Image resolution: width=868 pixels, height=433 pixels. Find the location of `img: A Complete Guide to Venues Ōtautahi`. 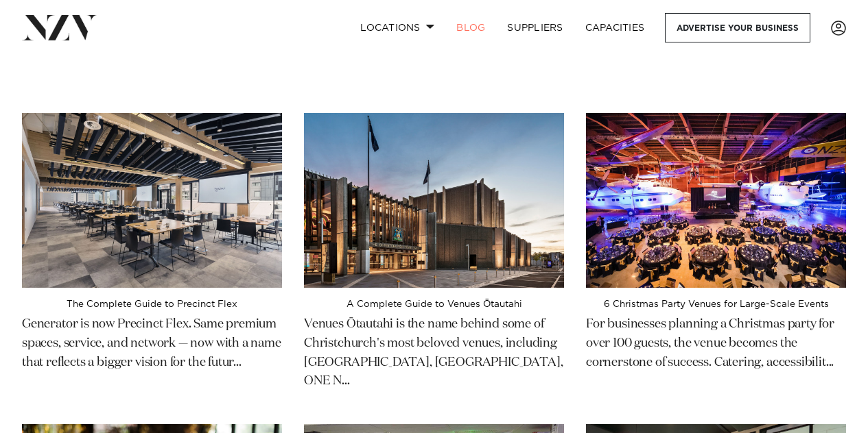

img: A Complete Guide to Venues Ōtautahi is located at coordinates (433, 200).